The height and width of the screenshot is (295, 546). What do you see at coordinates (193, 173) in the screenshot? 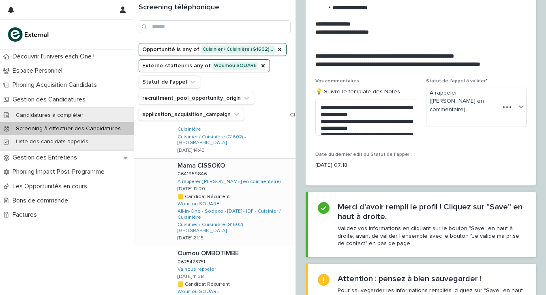
I see `p: 0641959846` at bounding box center [193, 173].